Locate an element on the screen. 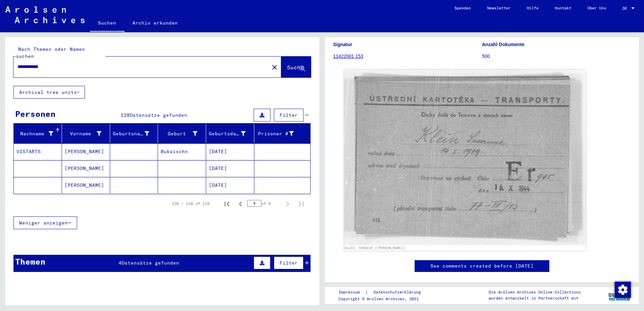 The image size is (644, 311). button: Last page is located at coordinates (301, 204).